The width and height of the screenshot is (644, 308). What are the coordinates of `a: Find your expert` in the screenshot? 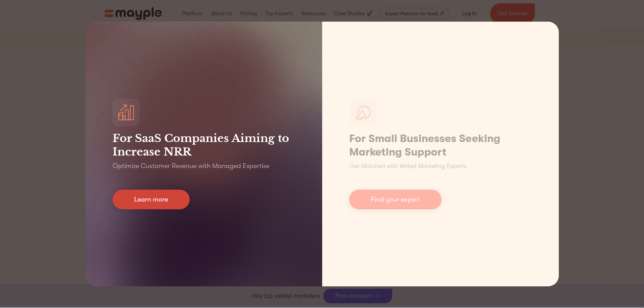 It's located at (395, 200).